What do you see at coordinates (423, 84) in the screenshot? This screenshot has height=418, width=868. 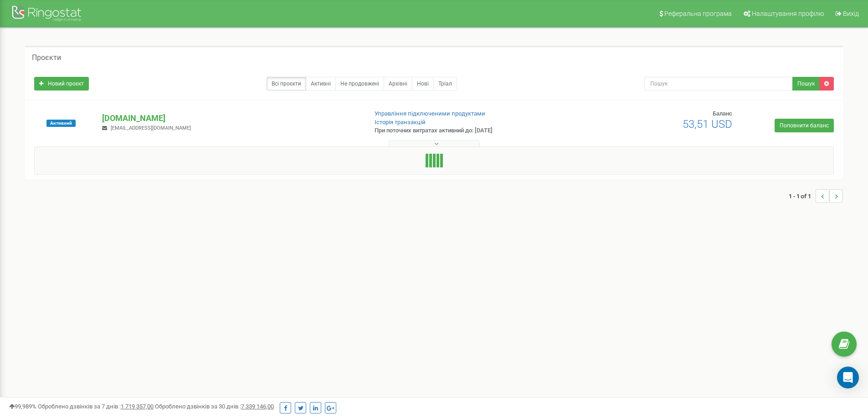 I see `a: Нові` at bounding box center [423, 84].